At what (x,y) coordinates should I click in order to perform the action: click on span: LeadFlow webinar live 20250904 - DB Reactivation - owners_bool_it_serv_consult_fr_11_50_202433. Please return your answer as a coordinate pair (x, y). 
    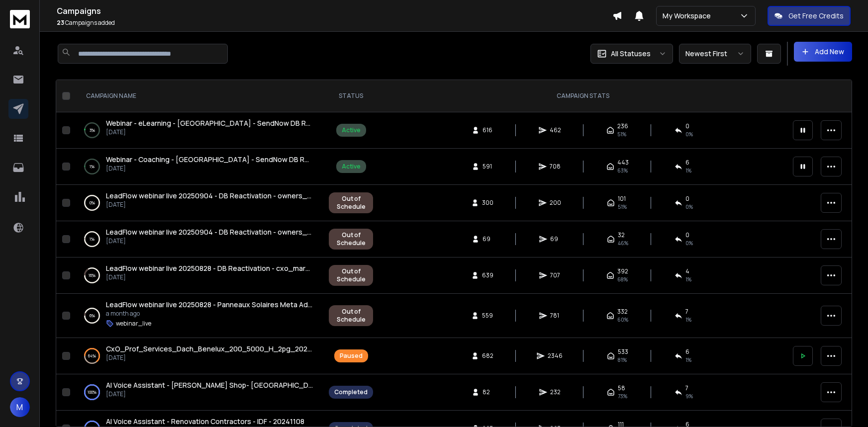
    Looking at the image, I should click on (273, 195).